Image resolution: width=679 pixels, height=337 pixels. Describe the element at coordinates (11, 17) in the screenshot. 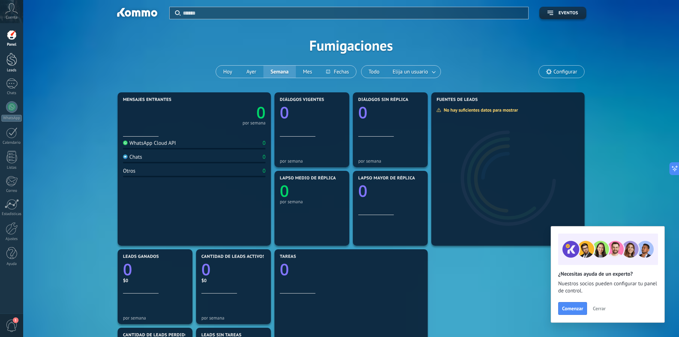

I see `span: Cuenta` at that location.